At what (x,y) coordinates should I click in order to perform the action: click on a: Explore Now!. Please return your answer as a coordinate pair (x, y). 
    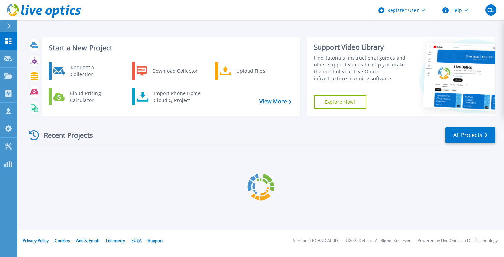
    Looking at the image, I should click on (340, 102).